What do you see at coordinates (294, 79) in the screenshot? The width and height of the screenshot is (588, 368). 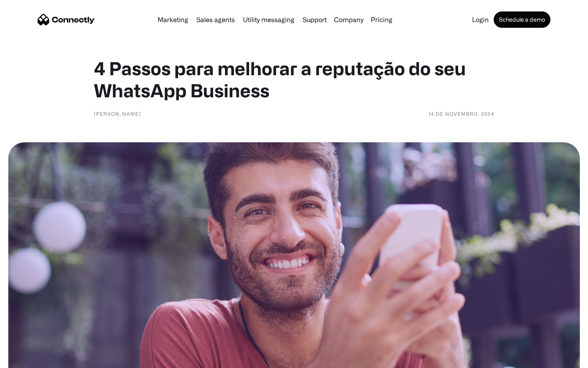 I see `h1: 4 Passos para melhorar a reputação do seu WhatsApp Business` at bounding box center [294, 79].